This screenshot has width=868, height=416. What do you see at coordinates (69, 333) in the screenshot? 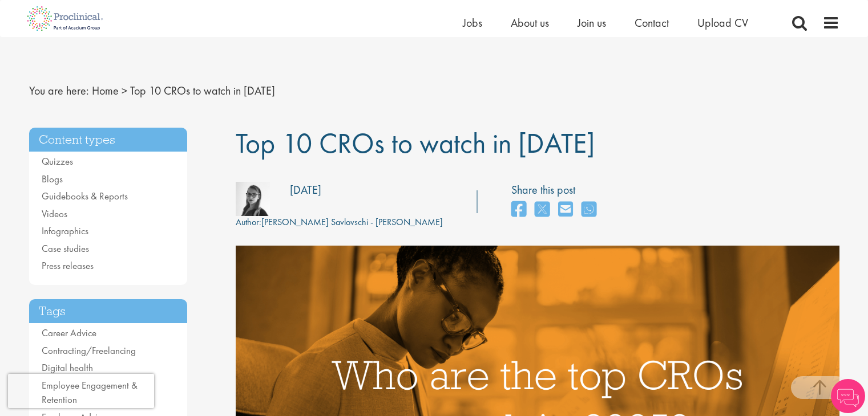
I see `a: Career Advice` at bounding box center [69, 333].